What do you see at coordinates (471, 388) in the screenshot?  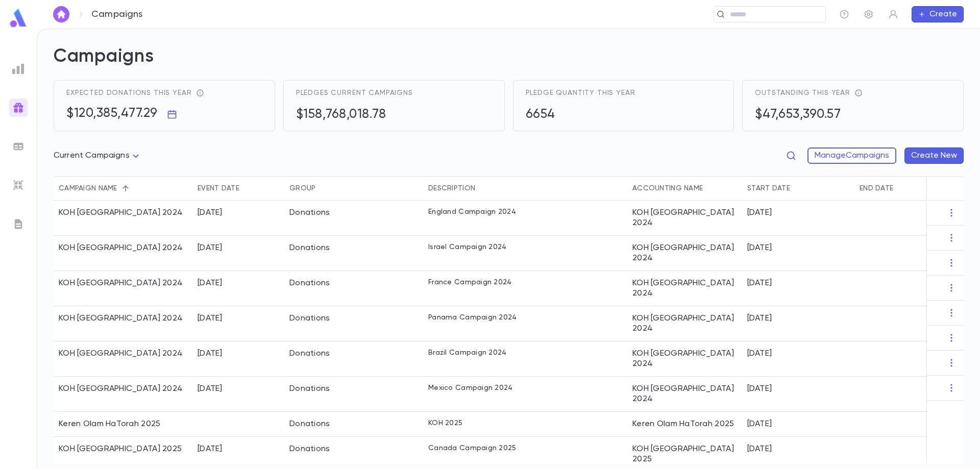 I see `p: Mexico Campaign 2024` at bounding box center [471, 388].